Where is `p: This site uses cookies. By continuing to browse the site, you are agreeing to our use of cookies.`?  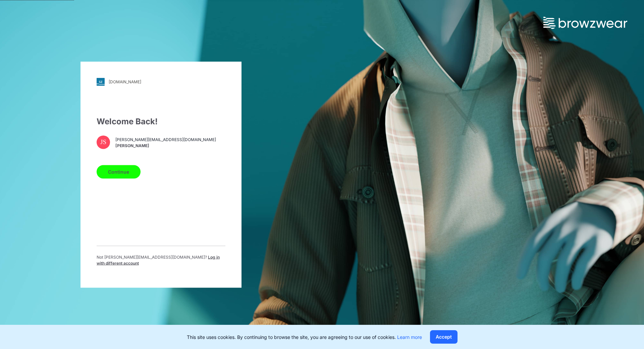 p: This site uses cookies. By continuing to browse the site, you are agreeing to our use of cookies. is located at coordinates (304, 337).